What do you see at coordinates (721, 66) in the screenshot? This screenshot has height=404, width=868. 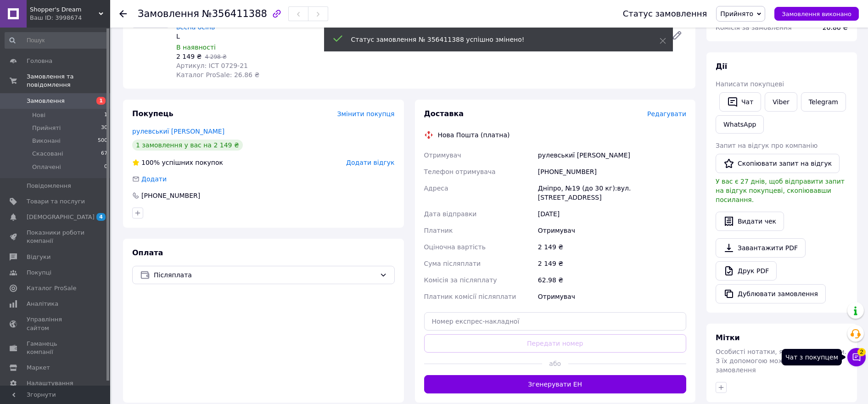 I see `span: Дії` at bounding box center [721, 66].